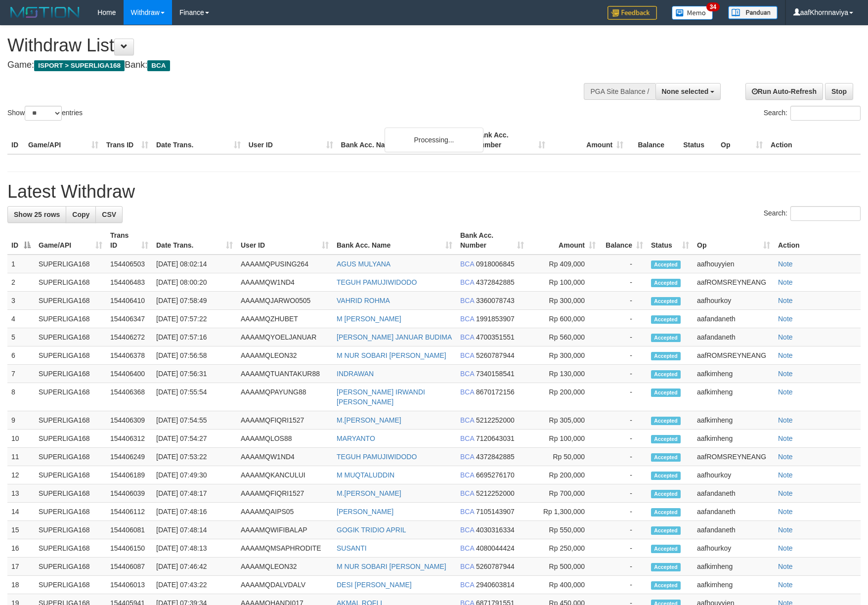  What do you see at coordinates (355, 374) in the screenshot?
I see `a: INDRAWAN` at bounding box center [355, 374].